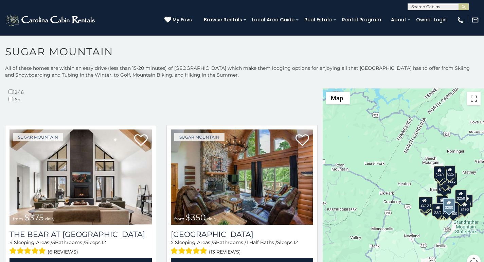 This screenshot has width=484, height=262. What do you see at coordinates (17, 99) in the screenshot?
I see `div: 16+` at bounding box center [17, 99].